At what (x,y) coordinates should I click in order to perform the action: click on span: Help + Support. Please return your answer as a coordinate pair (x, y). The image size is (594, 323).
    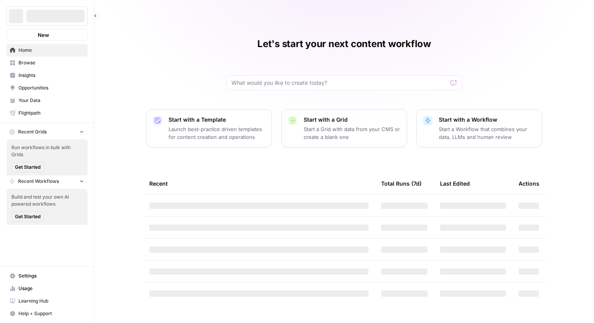
    Looking at the image, I should click on (51, 314).